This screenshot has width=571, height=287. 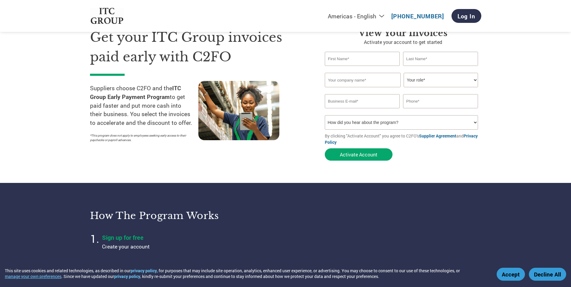 What do you see at coordinates (198, 47) in the screenshot?
I see `h1: Get your ITC Group invoices paid early with C2FO` at bounding box center [198, 47].